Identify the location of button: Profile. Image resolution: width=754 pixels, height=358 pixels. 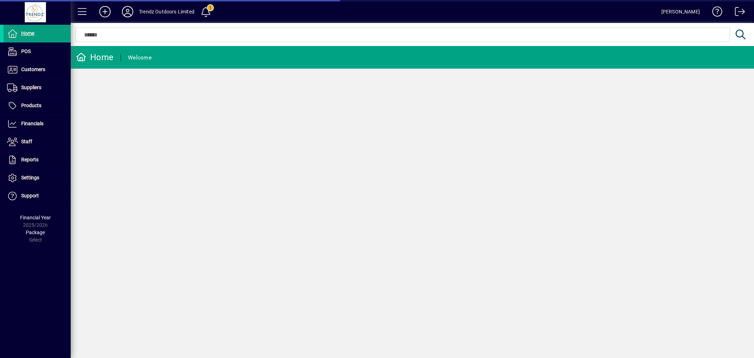
(128, 12).